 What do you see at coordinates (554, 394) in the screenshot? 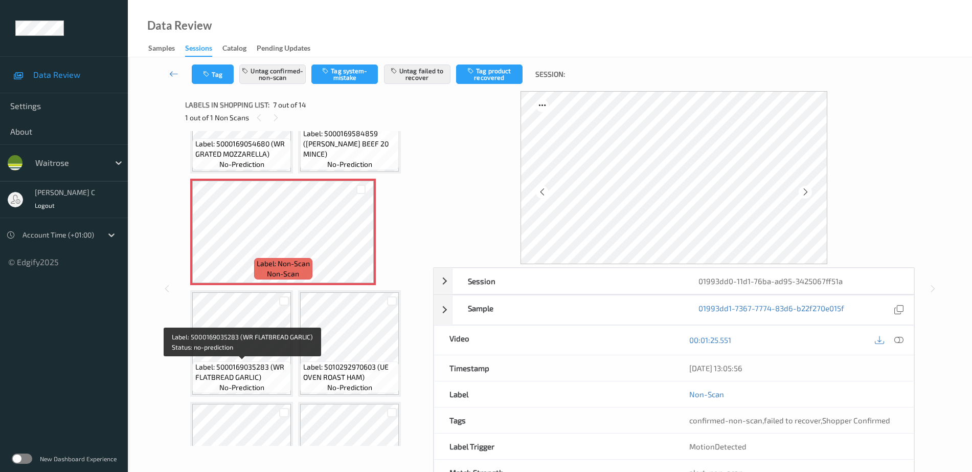
I see `div: Label` at bounding box center [554, 394].